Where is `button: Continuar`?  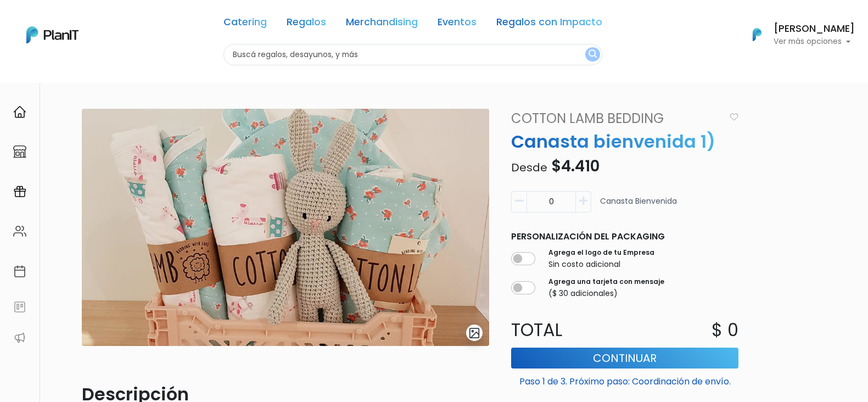 button: Continuar is located at coordinates (624, 357).